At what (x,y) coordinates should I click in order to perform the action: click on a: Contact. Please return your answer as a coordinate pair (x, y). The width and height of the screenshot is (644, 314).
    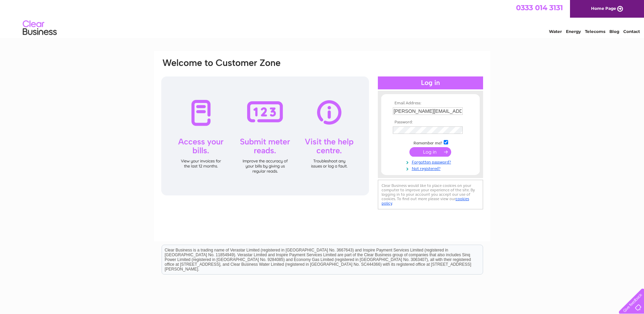
    Looking at the image, I should click on (632, 31).